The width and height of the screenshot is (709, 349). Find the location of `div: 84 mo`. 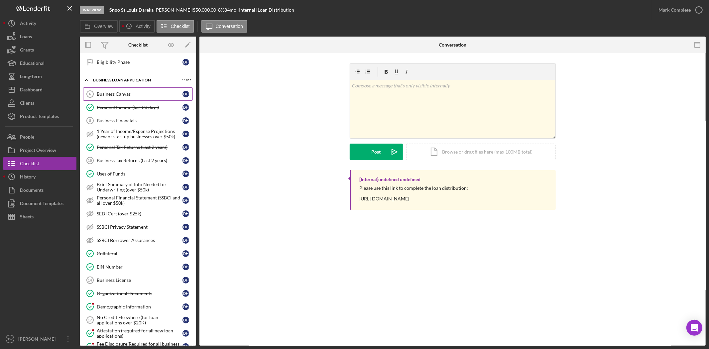

div: 84 mo is located at coordinates (230, 10).